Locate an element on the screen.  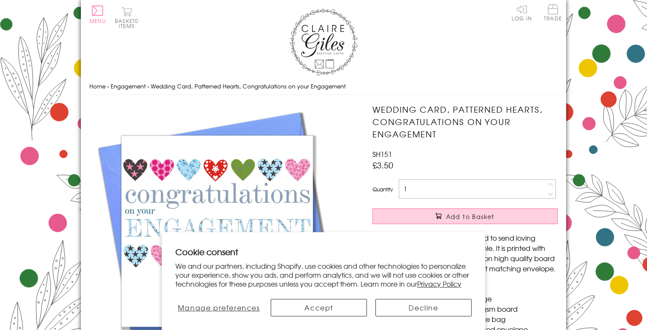
span: Wedding Card, Patterned Hearts, Congratulations on your Engagement is located at coordinates (248, 86).